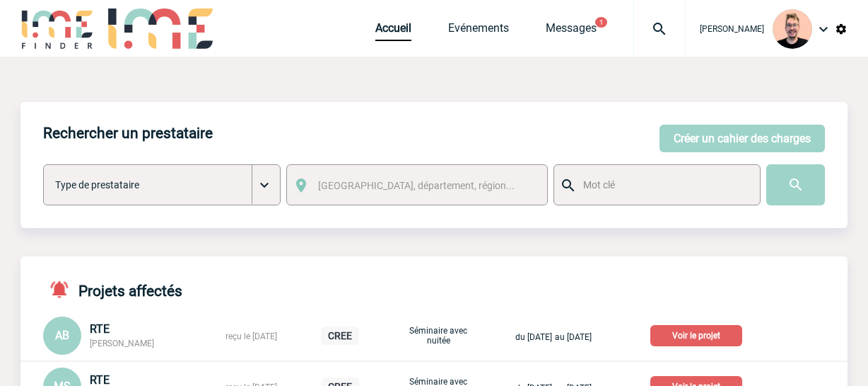 This screenshot has height=386, width=868. What do you see at coordinates (57, 29) in the screenshot?
I see `img: IME-Finder` at bounding box center [57, 29].